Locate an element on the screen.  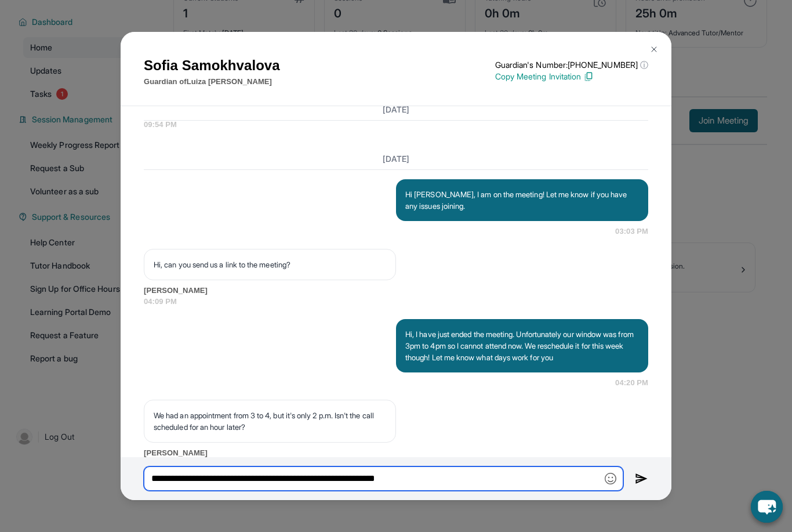
span: 09:54 PM is located at coordinates (396, 125).